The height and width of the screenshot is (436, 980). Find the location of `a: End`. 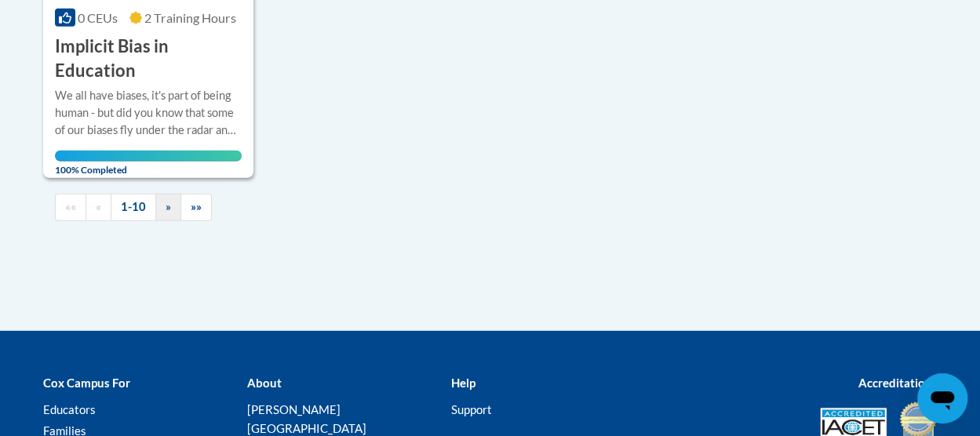

a: End is located at coordinates (196, 207).